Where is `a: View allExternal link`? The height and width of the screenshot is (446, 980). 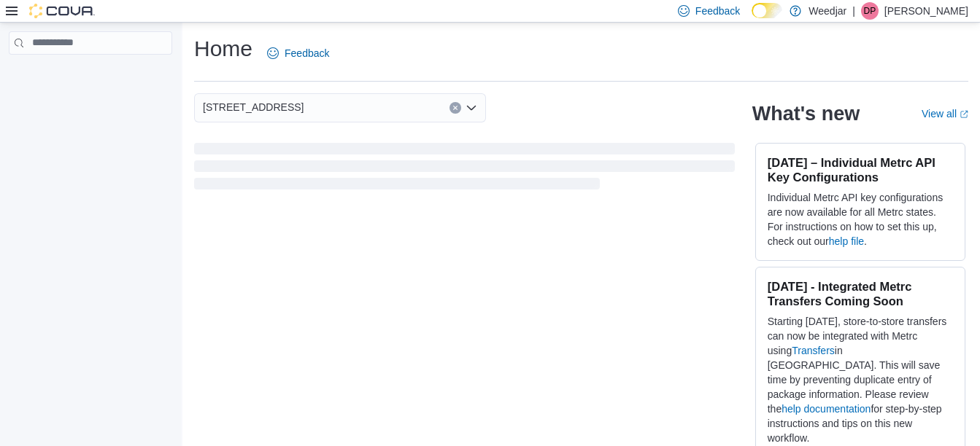 a: View allExternal link is located at coordinates (945, 113).